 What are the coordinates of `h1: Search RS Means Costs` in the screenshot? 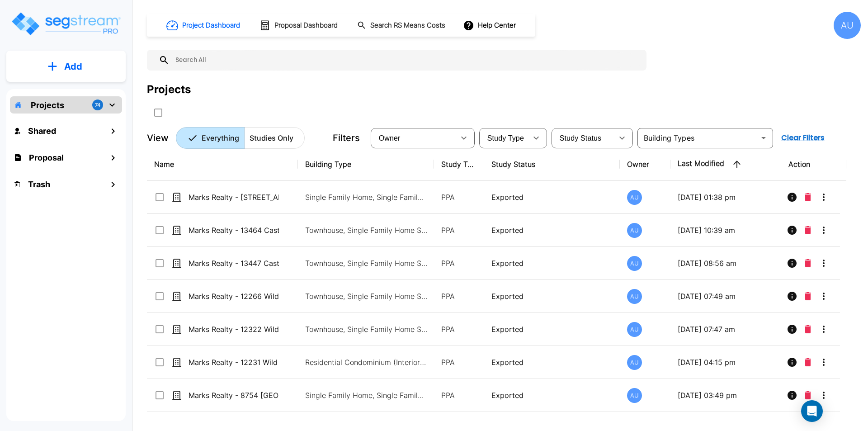 It's located at (408, 25).